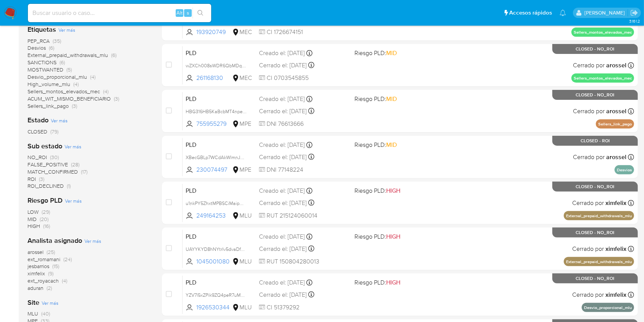 The image size is (644, 322). What do you see at coordinates (200, 13) in the screenshot?
I see `button: search-icon` at bounding box center [200, 13].